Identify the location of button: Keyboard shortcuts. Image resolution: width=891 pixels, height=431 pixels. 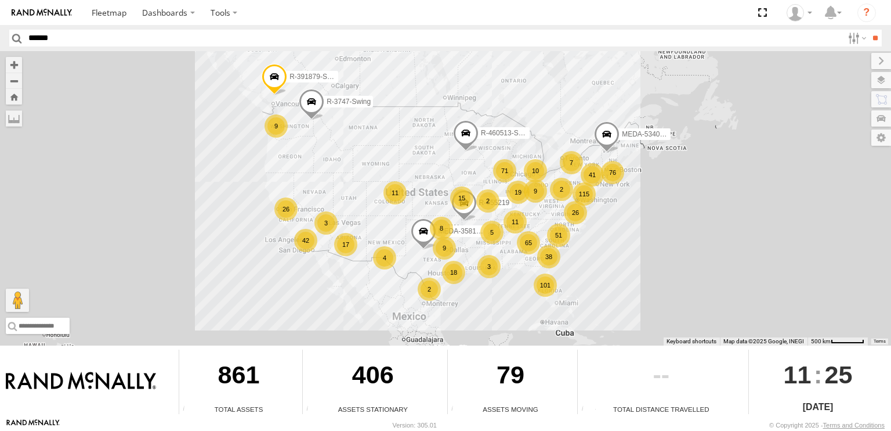
(692, 341).